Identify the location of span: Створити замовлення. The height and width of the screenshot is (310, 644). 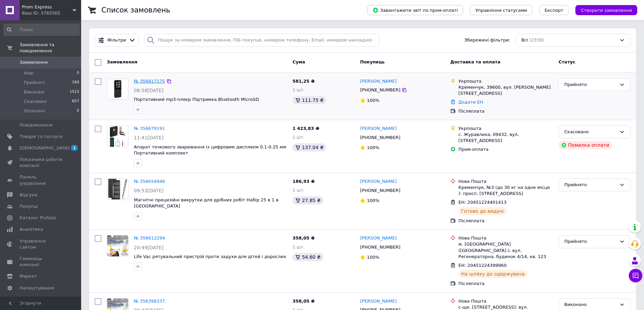
(606, 10).